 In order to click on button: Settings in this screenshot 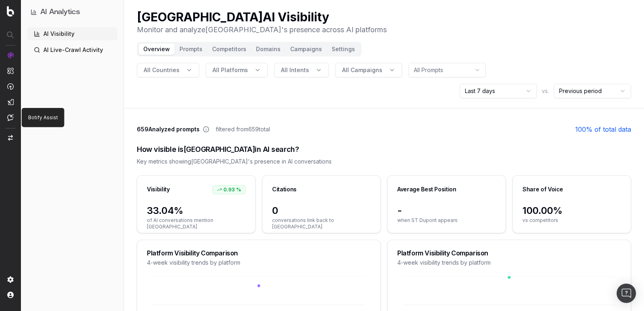, I will do `click(343, 49)`.